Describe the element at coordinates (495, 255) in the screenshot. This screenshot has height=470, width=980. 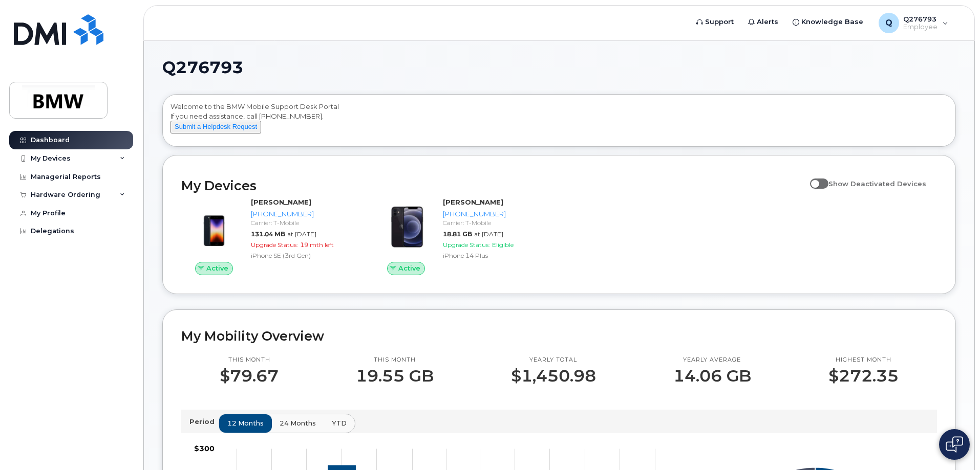
I see `div: iPhone 14 Plus` at that location.